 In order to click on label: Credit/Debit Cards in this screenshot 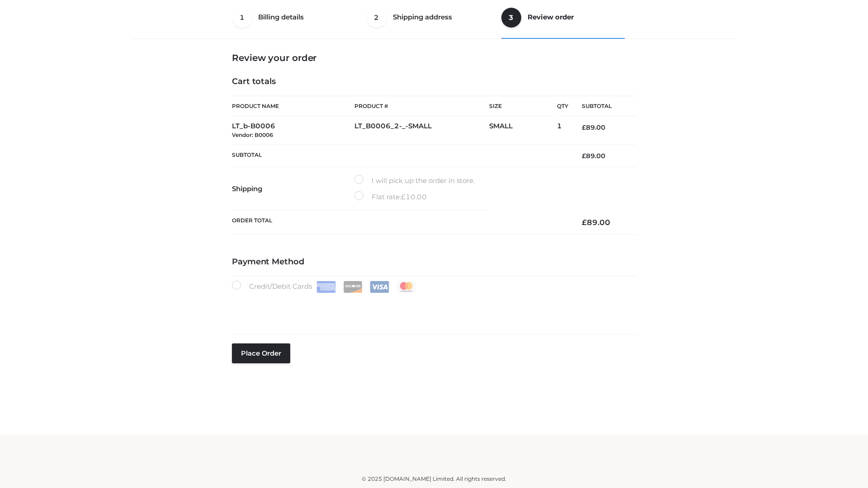, I will do `click(324, 286)`.